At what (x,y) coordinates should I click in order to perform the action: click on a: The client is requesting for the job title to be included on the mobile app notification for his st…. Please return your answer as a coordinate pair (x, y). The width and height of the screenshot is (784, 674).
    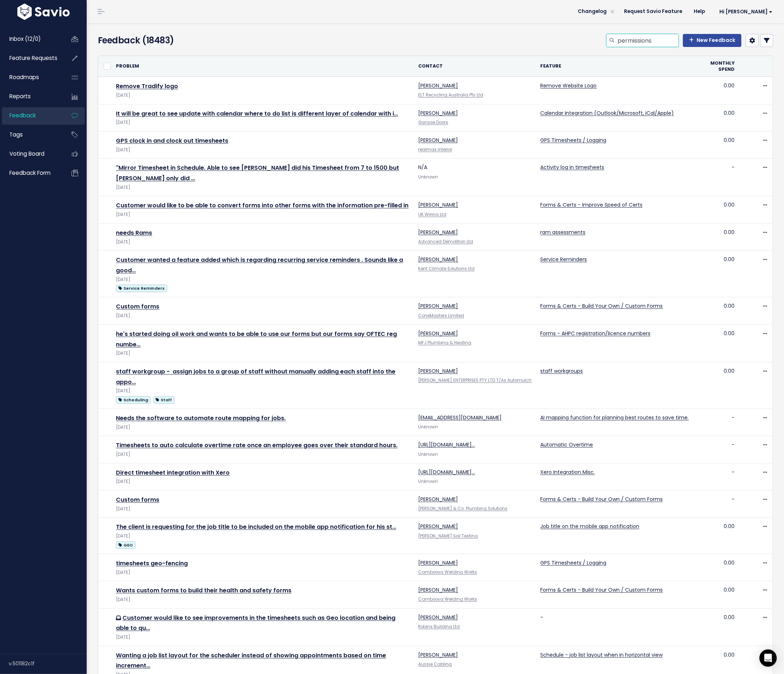
    Looking at the image, I should click on (256, 527).